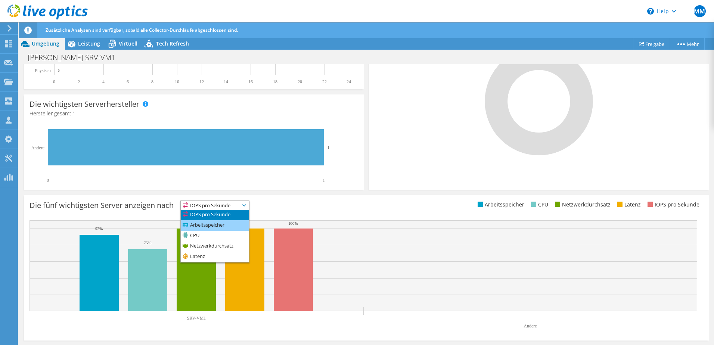 This screenshot has height=345, width=714. What do you see at coordinates (202, 82) in the screenshot?
I see `text: 12` at bounding box center [202, 82].